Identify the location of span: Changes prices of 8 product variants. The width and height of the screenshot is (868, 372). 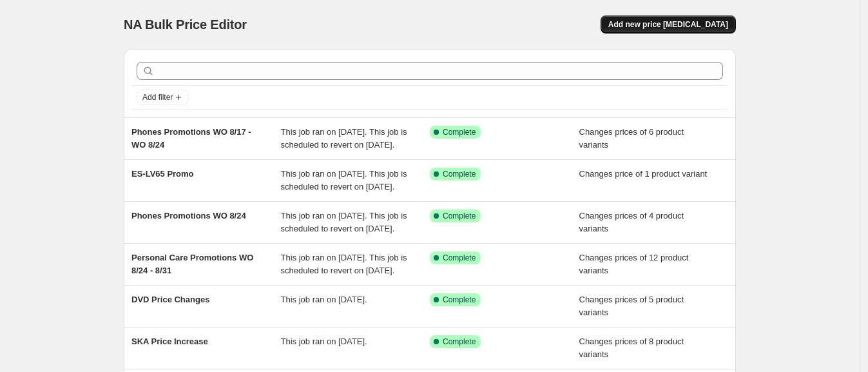
(632, 347).